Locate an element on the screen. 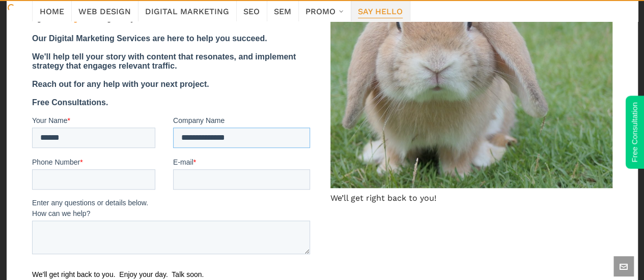 The image size is (644, 280). span: SEM is located at coordinates (282, 11).